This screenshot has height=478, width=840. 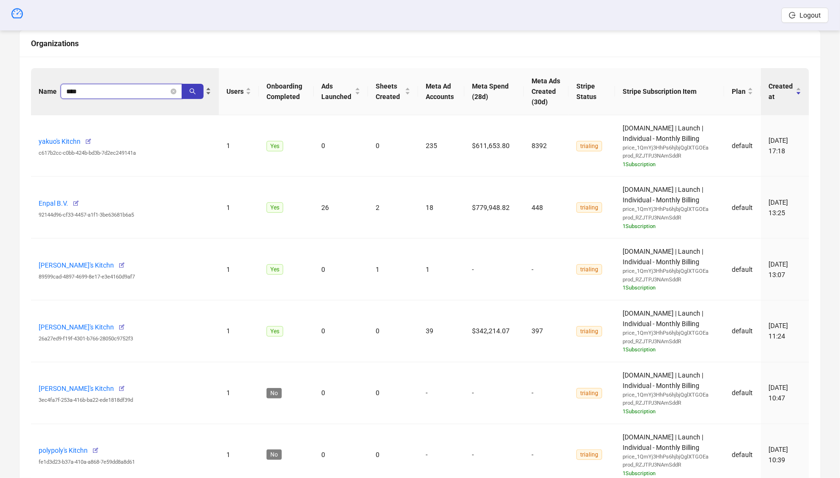 What do you see at coordinates (53, 203) in the screenshot?
I see `a: Enpal B.V.` at bounding box center [53, 203].